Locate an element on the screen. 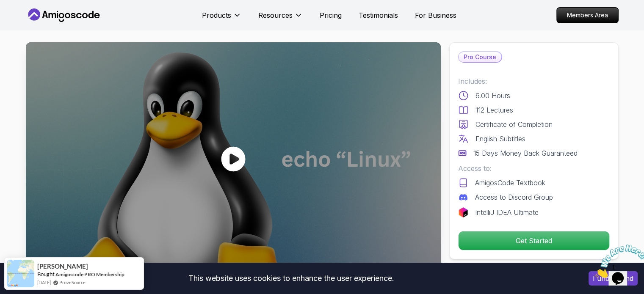 Image resolution: width=644 pixels, height=294 pixels. button: Products is located at coordinates (221, 18).